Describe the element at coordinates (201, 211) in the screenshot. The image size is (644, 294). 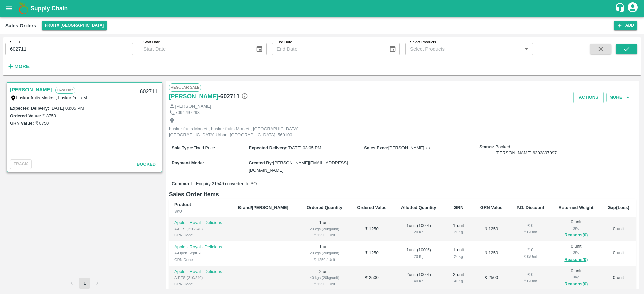
I see `div: SKU` at that location.